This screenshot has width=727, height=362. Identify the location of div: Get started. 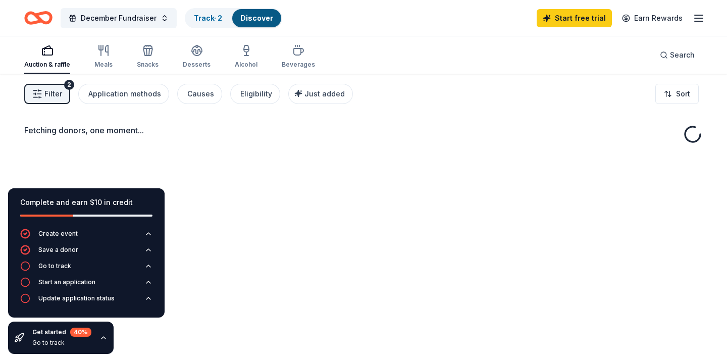
(62, 332).